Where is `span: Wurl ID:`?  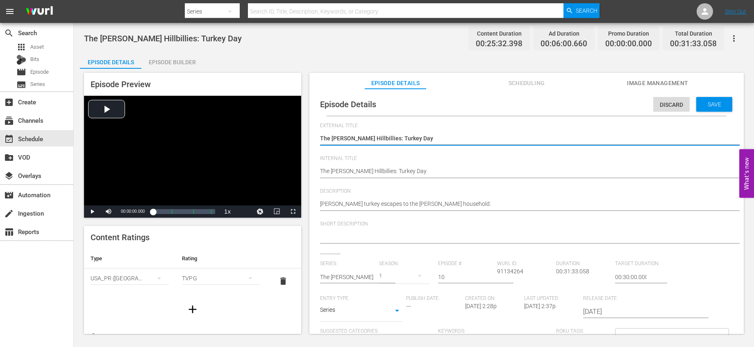
span: Wurl ID: is located at coordinates (525, 264).